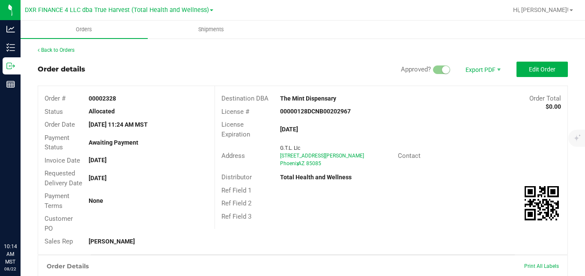 This screenshot has height=276, width=585. Describe the element at coordinates (84, 30) in the screenshot. I see `a: Orders` at that location.